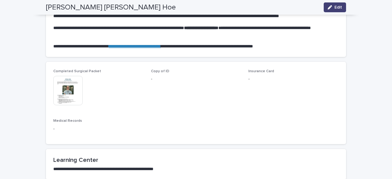 The image size is (392, 179). What do you see at coordinates (68, 121) in the screenshot?
I see `span: Medical Records` at bounding box center [68, 121].